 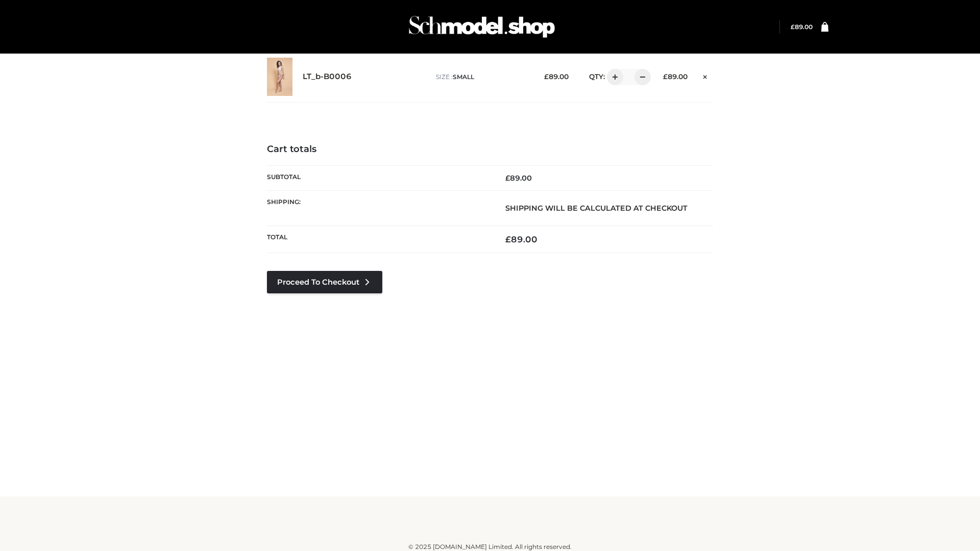 What do you see at coordinates (482, 27) in the screenshot?
I see `img: Schmodel Admin 964` at bounding box center [482, 27].